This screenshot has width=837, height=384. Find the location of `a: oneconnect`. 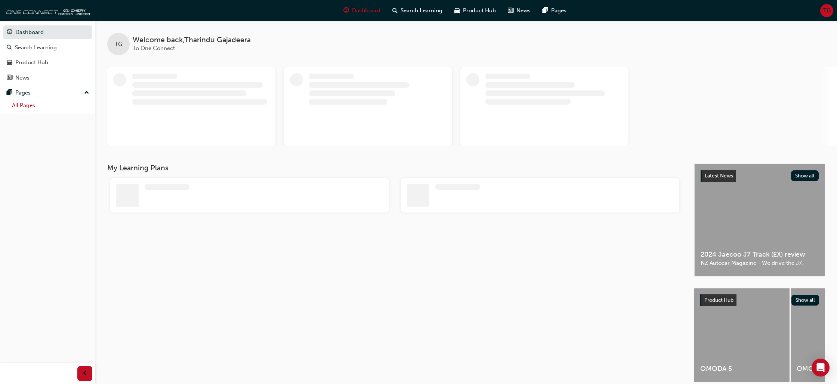

a: oneconnect is located at coordinates (47, 10).